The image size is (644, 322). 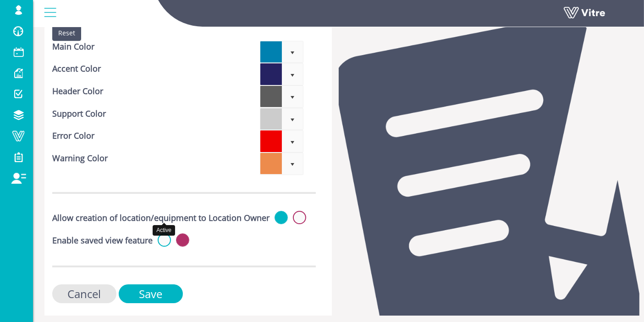 I want to click on input: Cancel, so click(x=84, y=293).